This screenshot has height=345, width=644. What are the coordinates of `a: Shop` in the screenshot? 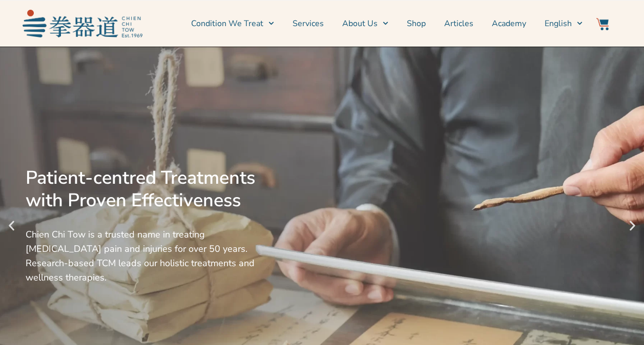 It's located at (416, 23).